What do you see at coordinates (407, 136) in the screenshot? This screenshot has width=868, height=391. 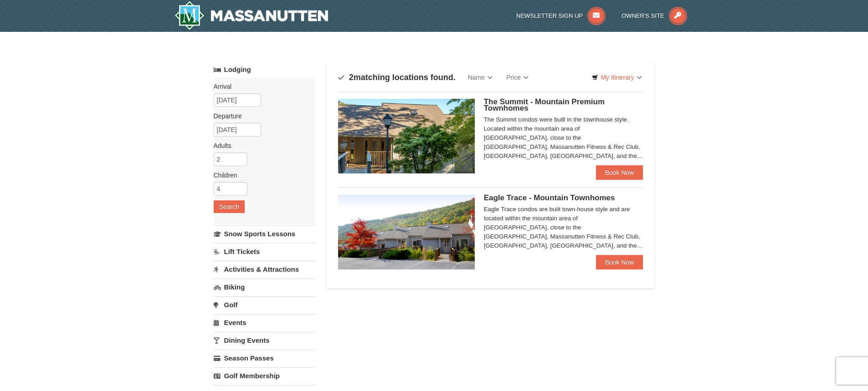 I see `img: 19219034-1-0eee7e00.jpg` at bounding box center [407, 136].